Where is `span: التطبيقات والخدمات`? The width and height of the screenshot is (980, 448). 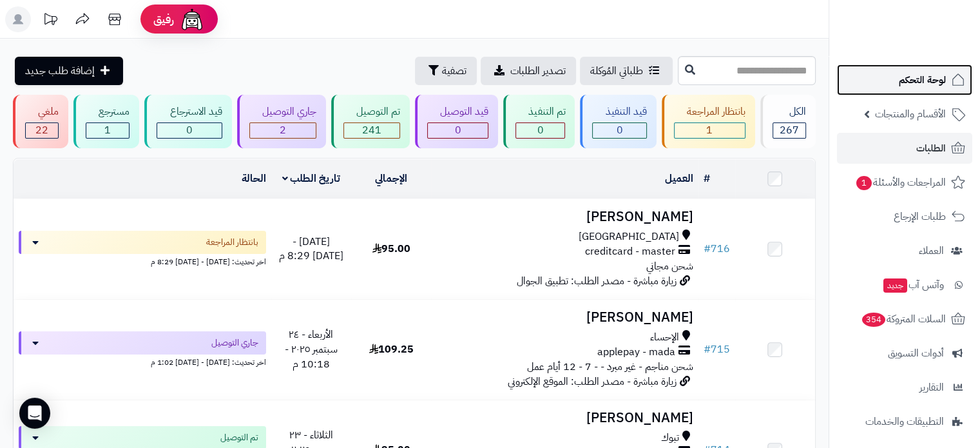 span: التطبيقات والخدمات is located at coordinates (905, 422).